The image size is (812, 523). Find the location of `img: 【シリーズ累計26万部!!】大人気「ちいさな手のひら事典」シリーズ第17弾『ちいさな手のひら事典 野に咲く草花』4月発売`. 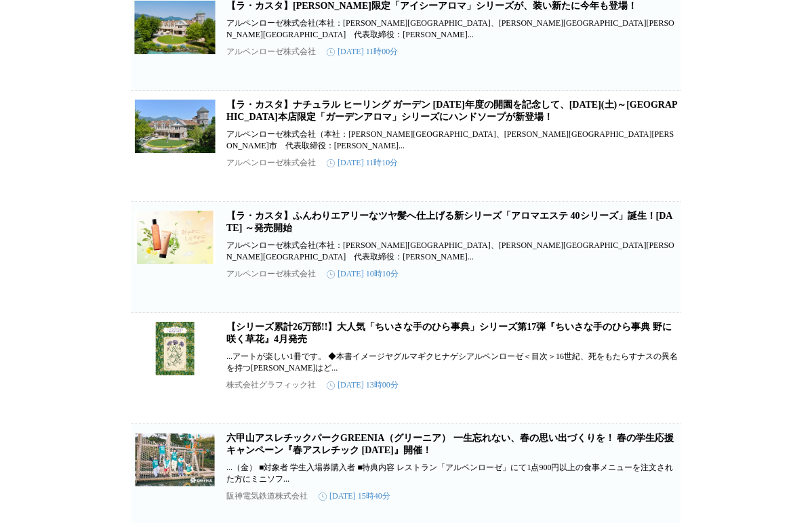

img: 【シリーズ累計26万部!!】大人気「ちいさな手のひら事典」シリーズ第17弾『ちいさな手のひら事典 野に咲く草花』4月発売 is located at coordinates (175, 348).